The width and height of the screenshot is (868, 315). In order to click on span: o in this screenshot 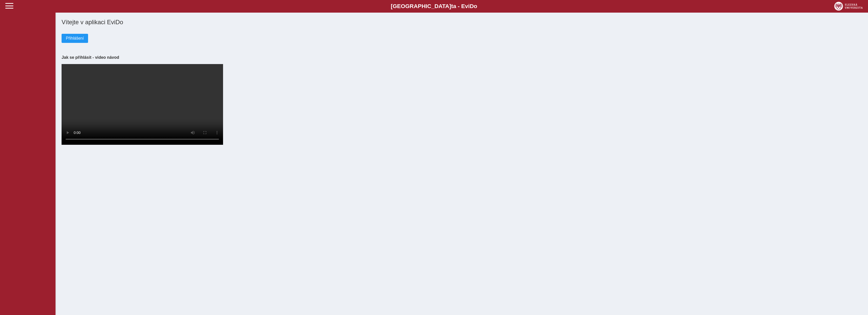, I will do `click(476, 6)`.